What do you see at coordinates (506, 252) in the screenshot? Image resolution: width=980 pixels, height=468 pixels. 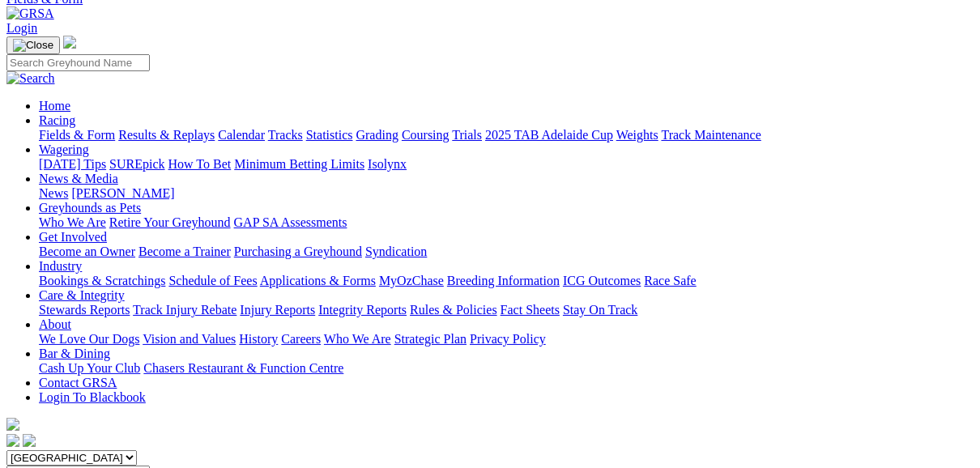 I see `div: Get Involved` at bounding box center [506, 252].